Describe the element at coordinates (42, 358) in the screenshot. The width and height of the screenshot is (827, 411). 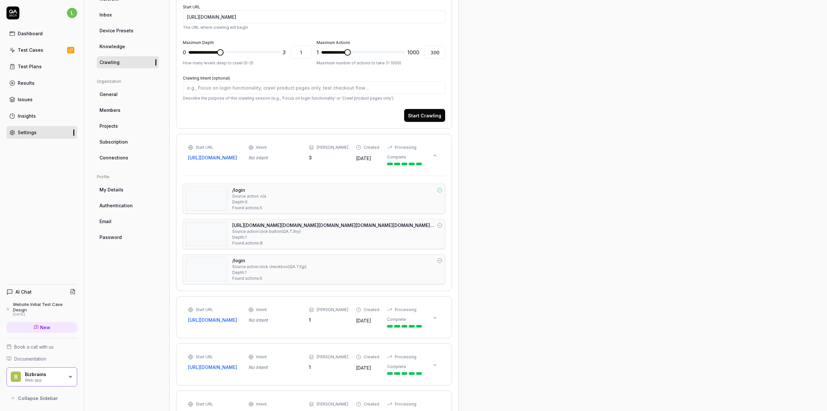
I see `a: Documentation` at that location.